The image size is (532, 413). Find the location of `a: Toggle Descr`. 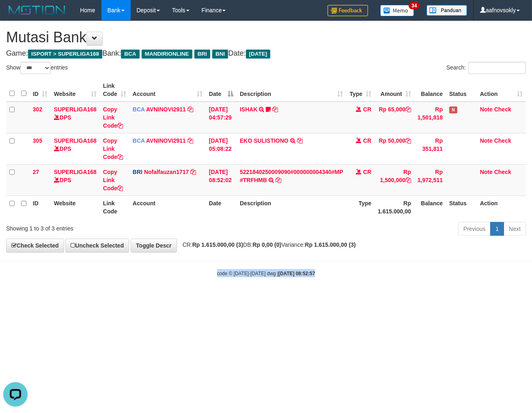

a: Toggle Descr is located at coordinates (154, 245).